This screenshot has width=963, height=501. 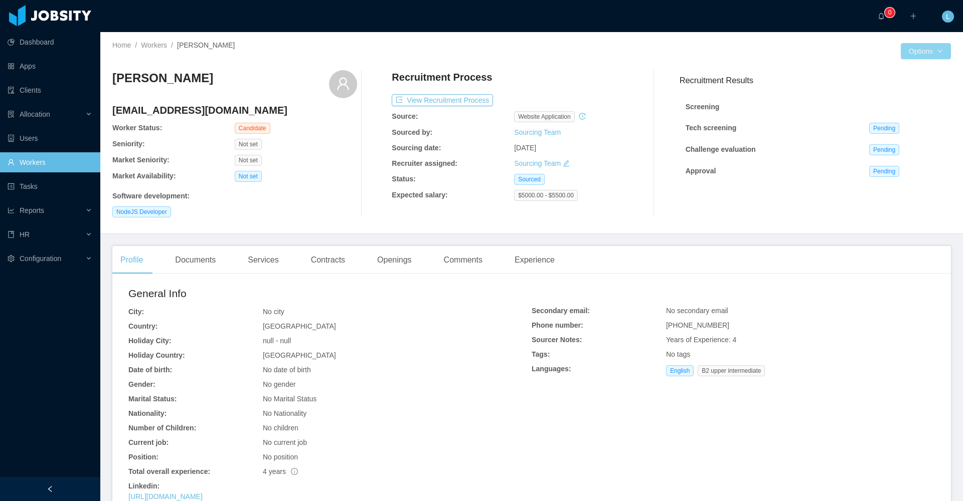 I want to click on span: No gender, so click(x=279, y=385).